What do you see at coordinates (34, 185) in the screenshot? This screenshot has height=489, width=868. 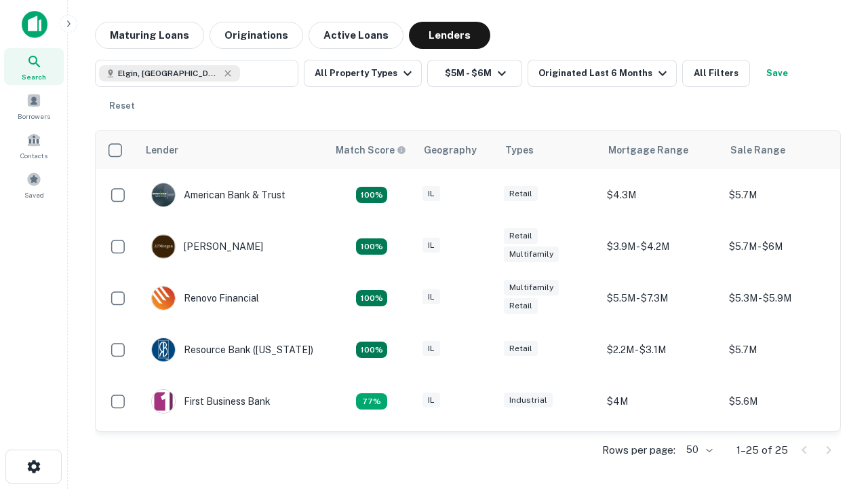 I see `a: Saved` at bounding box center [34, 185].